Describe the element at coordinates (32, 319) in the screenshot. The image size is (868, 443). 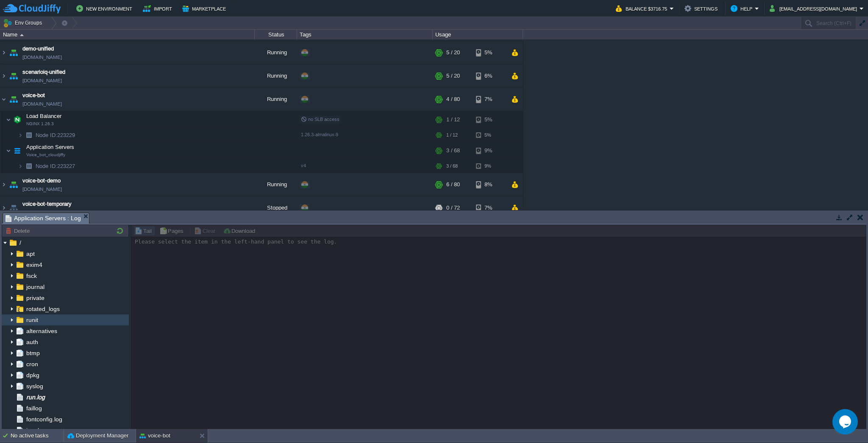
I see `span: runit` at that location.